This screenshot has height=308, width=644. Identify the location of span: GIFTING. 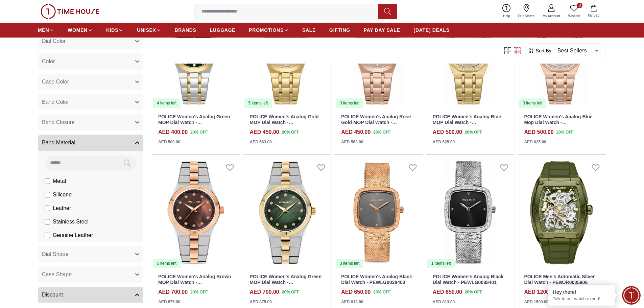
(340, 30).